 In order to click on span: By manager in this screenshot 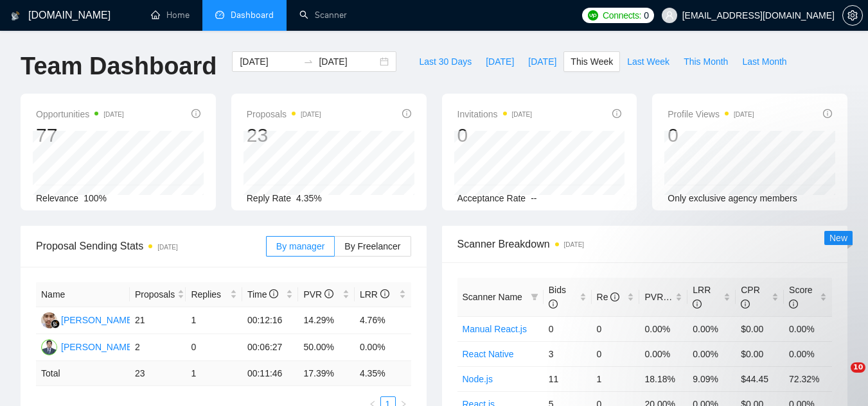, I will do `click(300, 246)`.